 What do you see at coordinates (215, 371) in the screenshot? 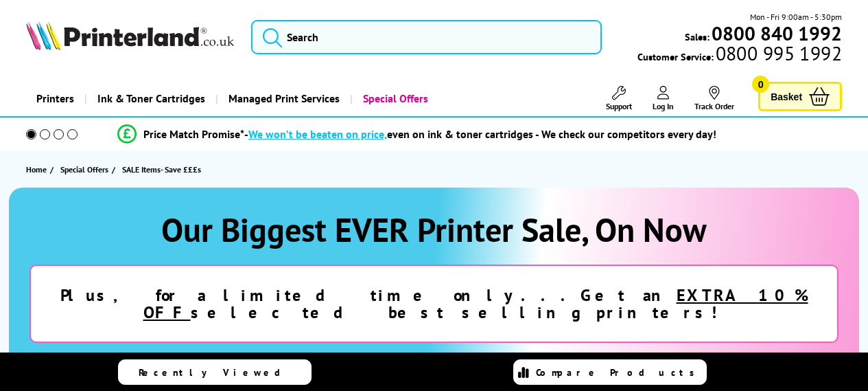
I see `a: Recently Viewed` at bounding box center [215, 371].